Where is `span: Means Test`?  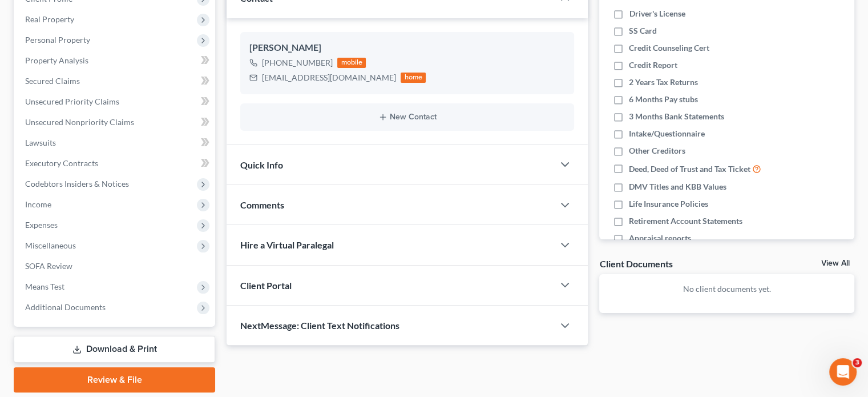
span: Means Test is located at coordinates (44, 286).